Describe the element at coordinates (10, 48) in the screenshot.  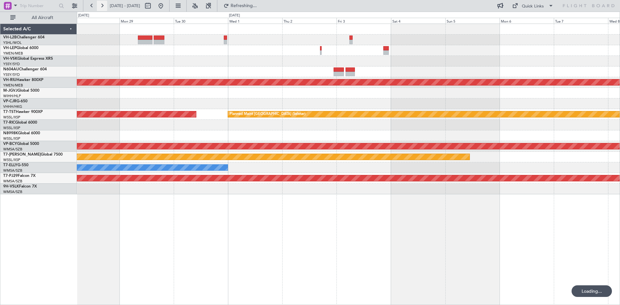
I see `span: VH-LEP` at that location.